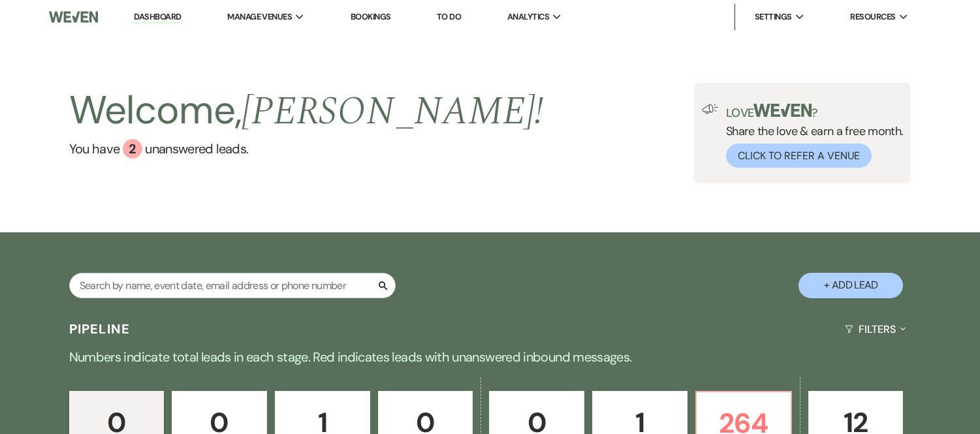  I want to click on a: To Do, so click(448, 16).